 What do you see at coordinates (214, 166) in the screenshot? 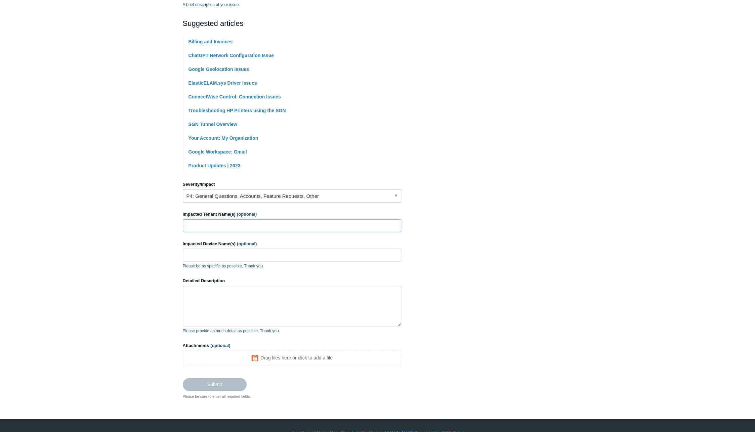
I see `a: Product Updates | 2023` at bounding box center [214, 166].